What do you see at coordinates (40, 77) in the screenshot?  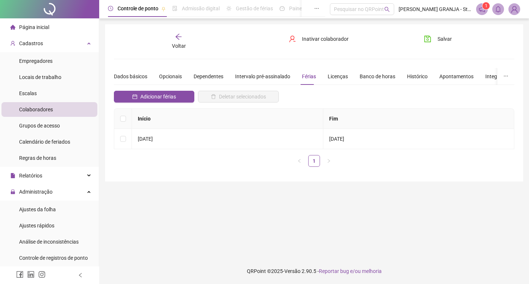 I see `span: Locais de trabalho` at bounding box center [40, 77].